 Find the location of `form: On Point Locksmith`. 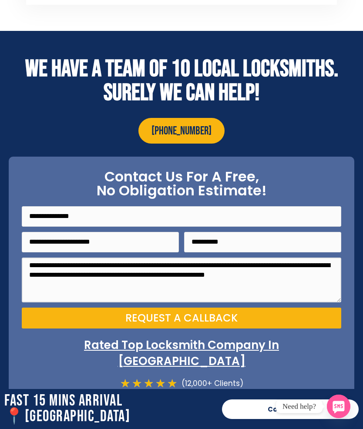

form: On Point Locksmith is located at coordinates (181, 270).